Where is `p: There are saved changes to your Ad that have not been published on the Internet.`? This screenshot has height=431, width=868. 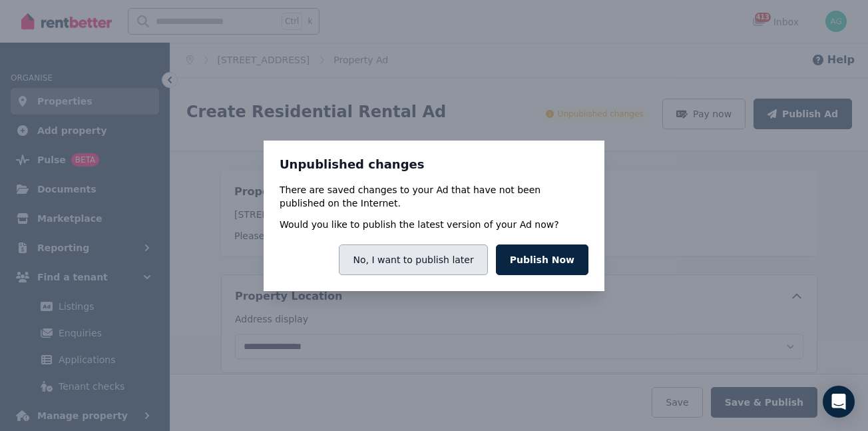 p: There are saved changes to your Ad that have not been published on the Internet. is located at coordinates (434, 197).